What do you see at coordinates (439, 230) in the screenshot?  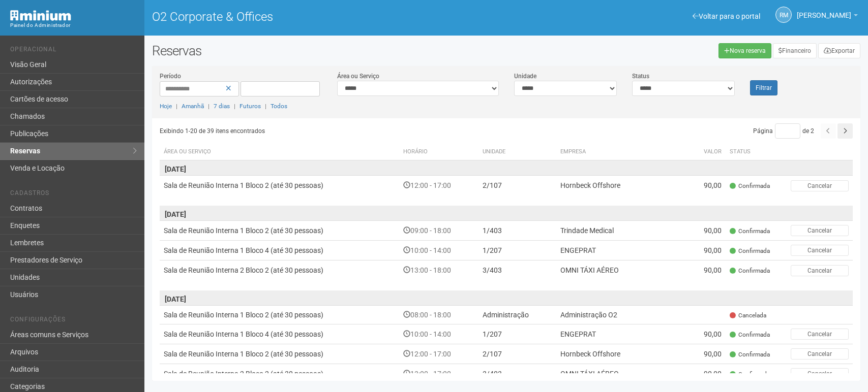 I see `td: 09:00 - 18:00` at bounding box center [439, 230].